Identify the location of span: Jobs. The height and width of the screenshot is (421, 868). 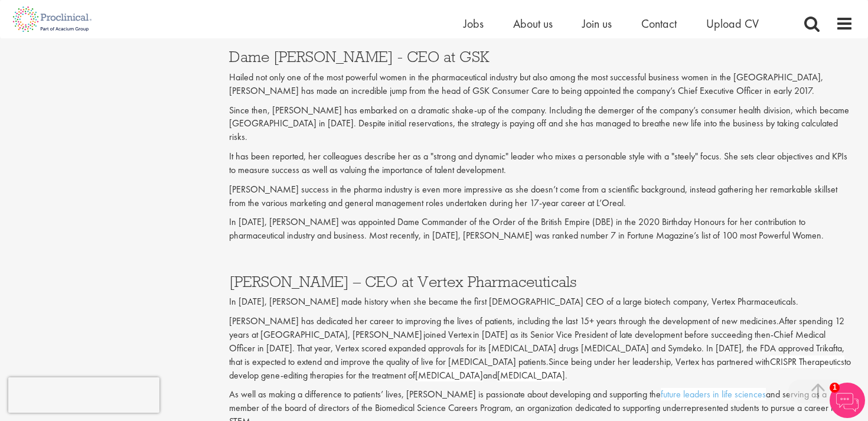
(474, 24).